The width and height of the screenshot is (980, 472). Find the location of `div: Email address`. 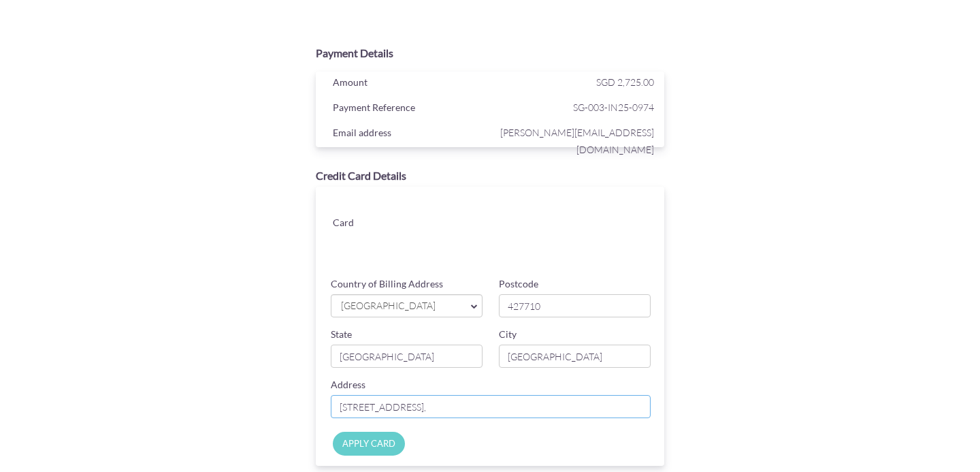

div: Email address is located at coordinates (407, 134).